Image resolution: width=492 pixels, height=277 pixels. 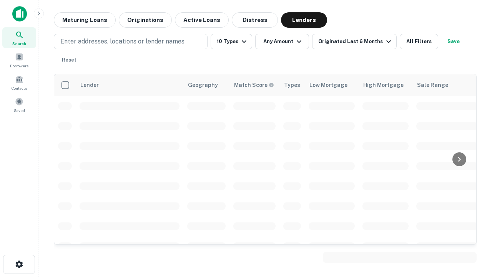 What do you see at coordinates (19, 88) in the screenshot?
I see `span: Contacts` at bounding box center [19, 88].